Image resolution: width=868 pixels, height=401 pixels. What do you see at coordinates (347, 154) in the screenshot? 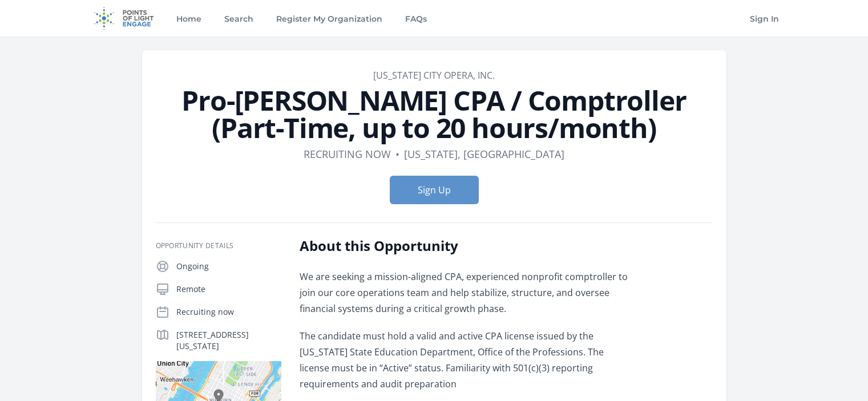
I see `dd: Recruiting now` at bounding box center [347, 154].